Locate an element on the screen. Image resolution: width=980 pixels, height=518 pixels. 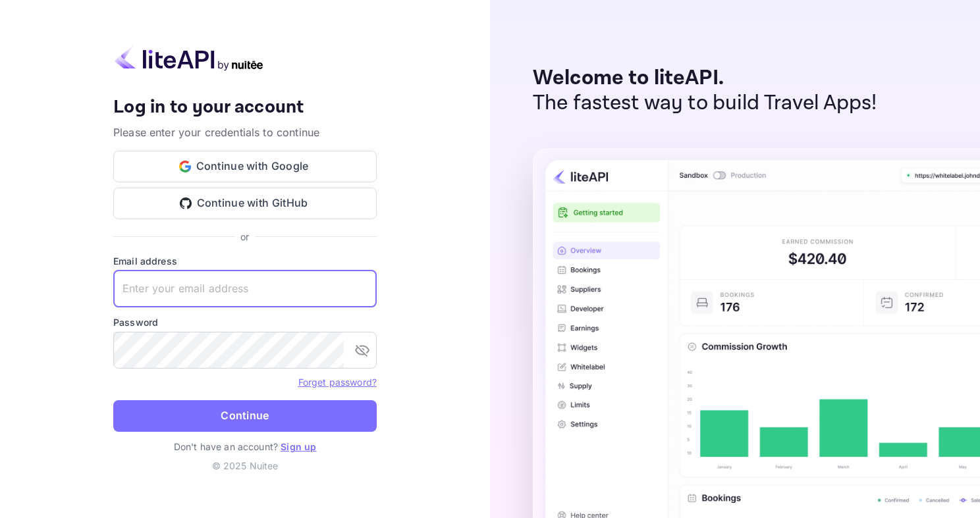
a: Forget password? is located at coordinates (337, 382).